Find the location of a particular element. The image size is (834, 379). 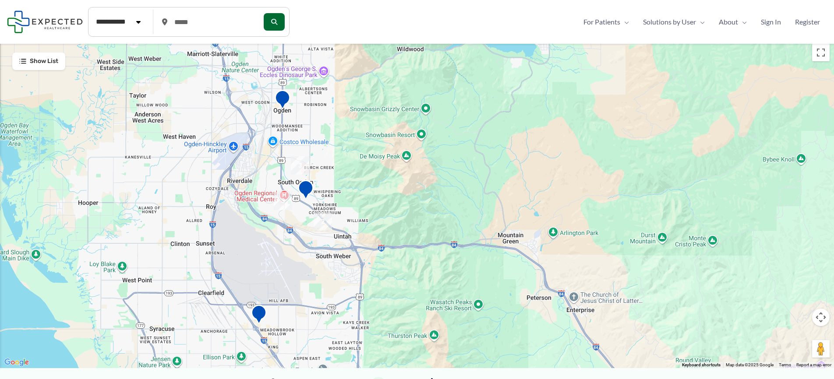

a: Terms (opens in new tab) is located at coordinates (785, 365).